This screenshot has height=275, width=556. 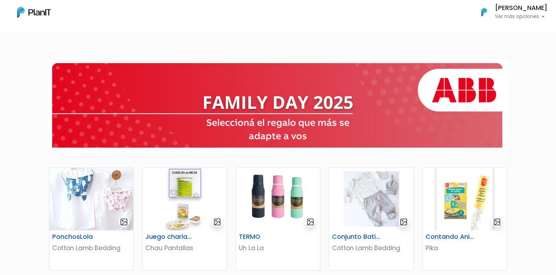 I want to click on h6: PonchosLola, so click(x=77, y=237).